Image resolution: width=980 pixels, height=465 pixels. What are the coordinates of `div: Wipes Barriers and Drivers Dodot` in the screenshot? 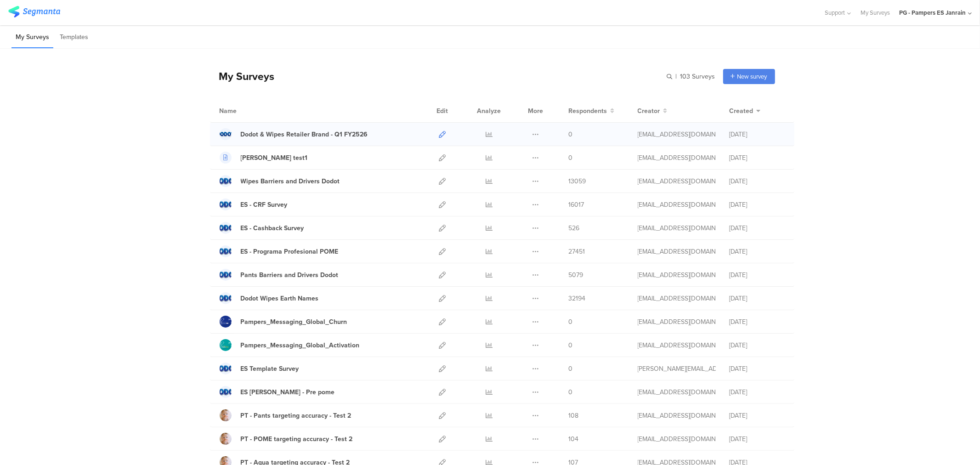 It's located at (290, 181).